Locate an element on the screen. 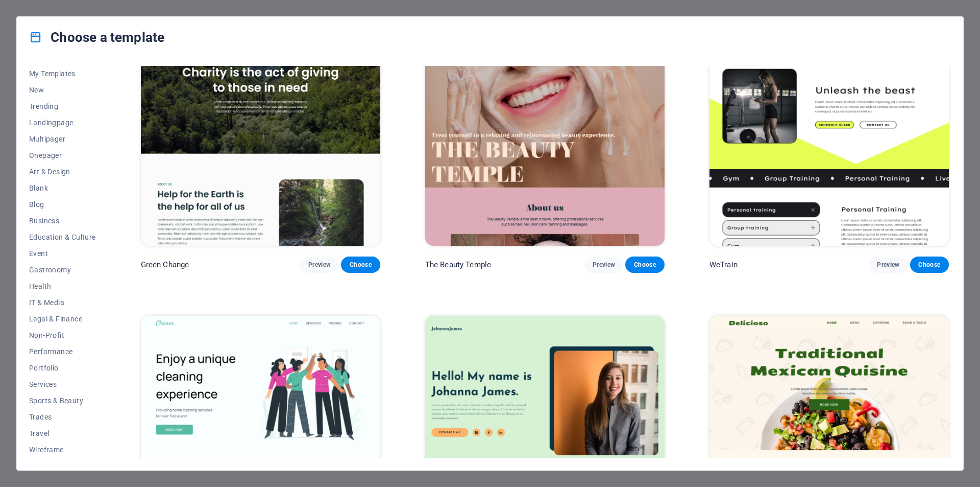  p: The Beauty Temple is located at coordinates (458, 265).